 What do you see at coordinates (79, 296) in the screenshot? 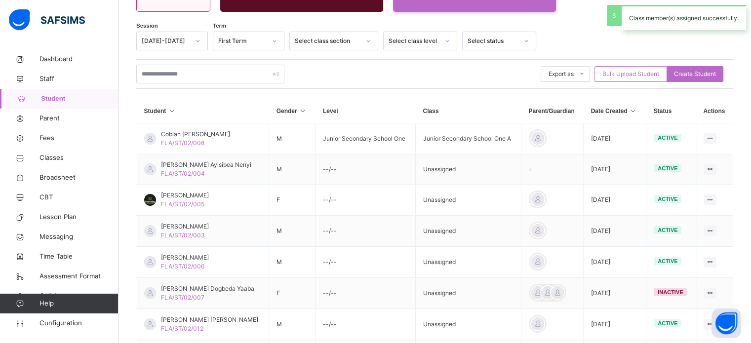
I see `span: Collaborators` at bounding box center [79, 296].